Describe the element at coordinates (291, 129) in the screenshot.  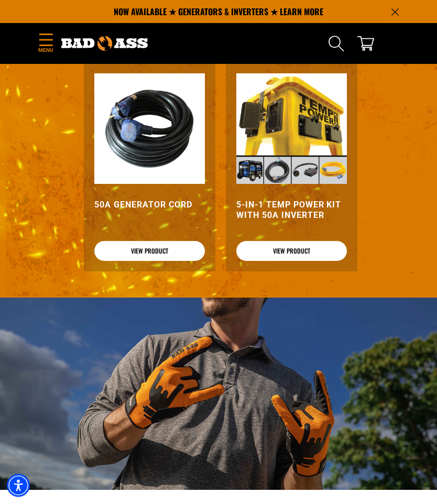
I see `img: 5-in-1 Temp Power Kit with 50A Inverter` at that location.